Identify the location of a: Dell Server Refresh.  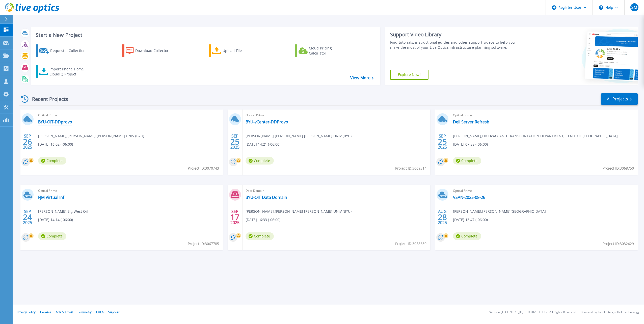
(471, 122).